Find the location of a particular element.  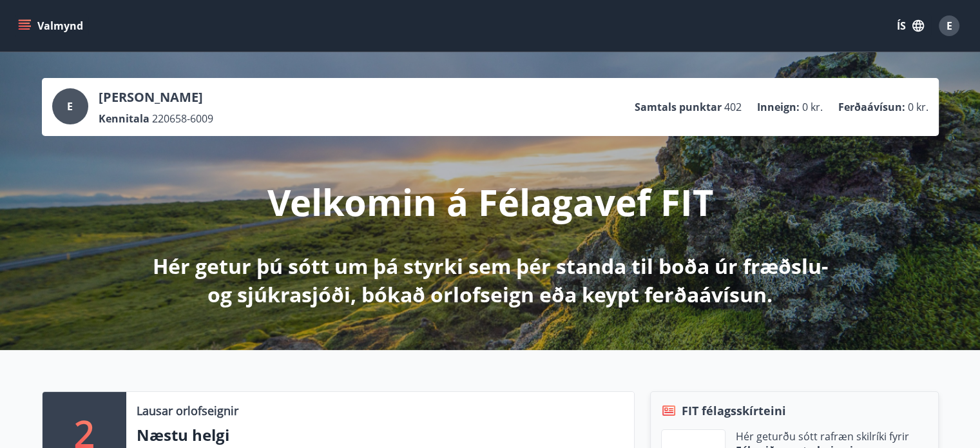

p: Hér geturðu sótt rafræn skilríki fyrir is located at coordinates (822, 437).